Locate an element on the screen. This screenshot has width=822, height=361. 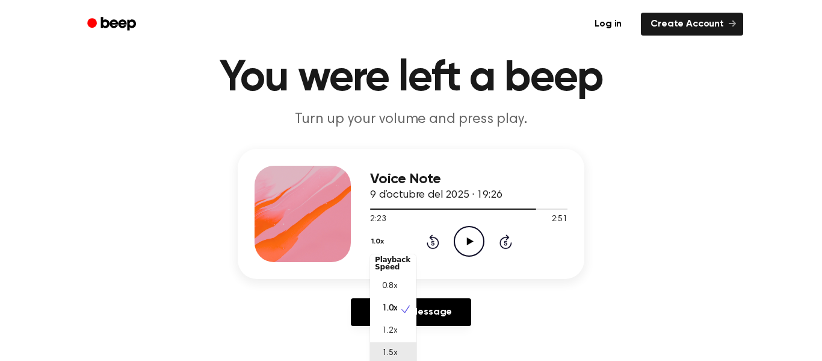
span: 1.5x is located at coordinates (389, 353).